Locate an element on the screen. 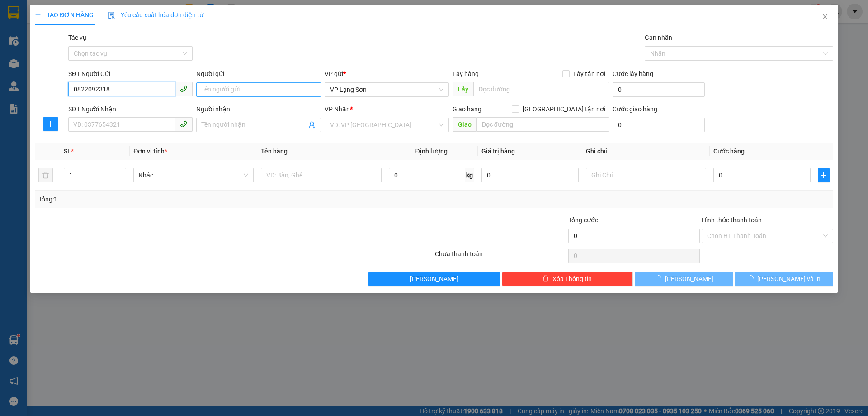  span: close is located at coordinates (825, 17).